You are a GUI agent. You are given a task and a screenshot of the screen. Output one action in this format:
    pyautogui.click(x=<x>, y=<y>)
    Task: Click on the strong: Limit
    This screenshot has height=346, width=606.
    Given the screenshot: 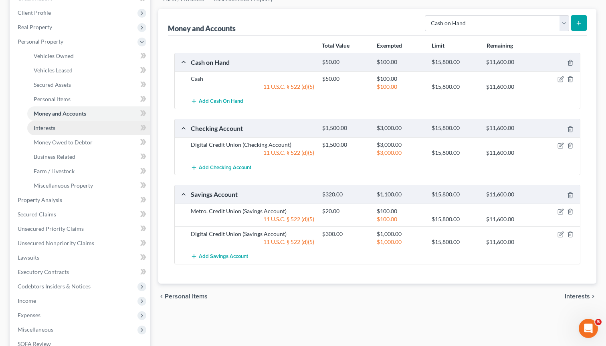 What is the action you would take?
    pyautogui.click(x=438, y=45)
    